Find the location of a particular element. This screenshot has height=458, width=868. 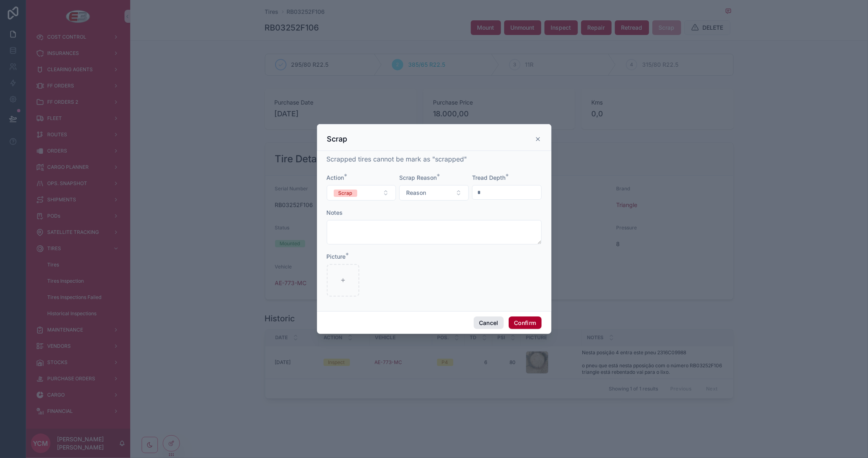

span: Scrapped tires cannot be mark as "scrapped" is located at coordinates (397, 159).